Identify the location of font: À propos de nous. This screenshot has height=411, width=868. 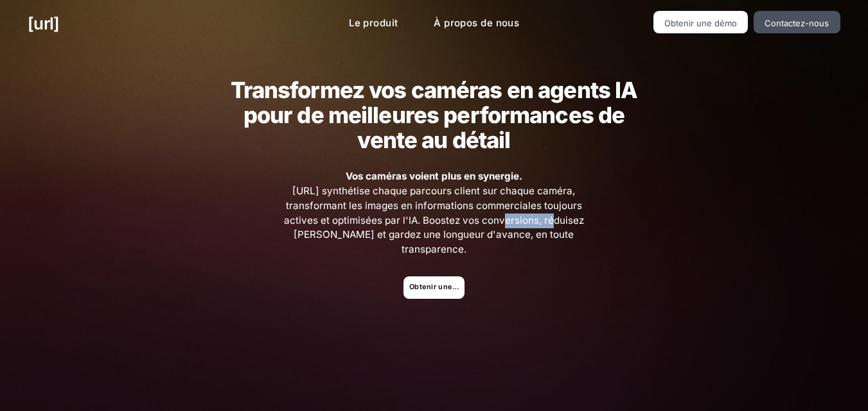
(476, 22).